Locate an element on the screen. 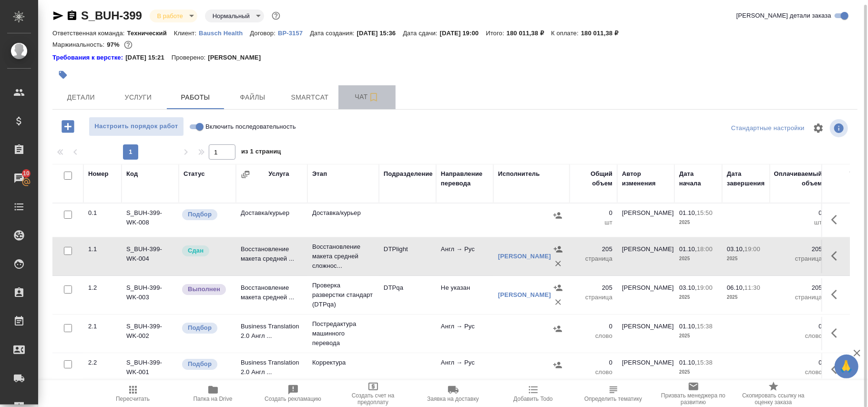  p: Проверено: is located at coordinates (190, 57).